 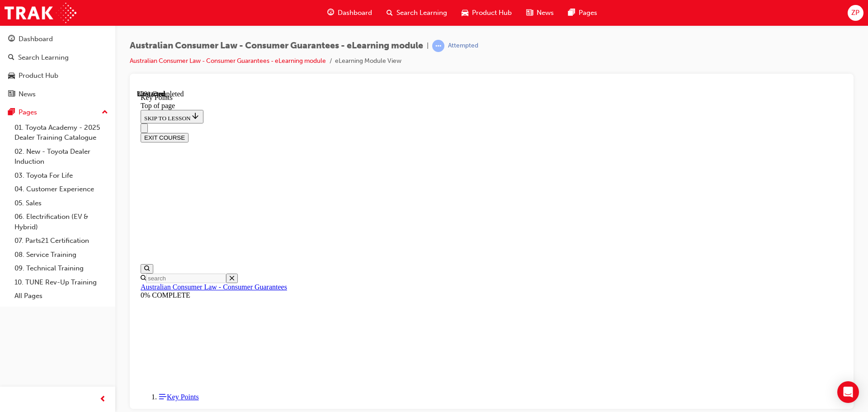 What do you see at coordinates (36, 39) in the screenshot?
I see `div: Dashboard` at bounding box center [36, 39].